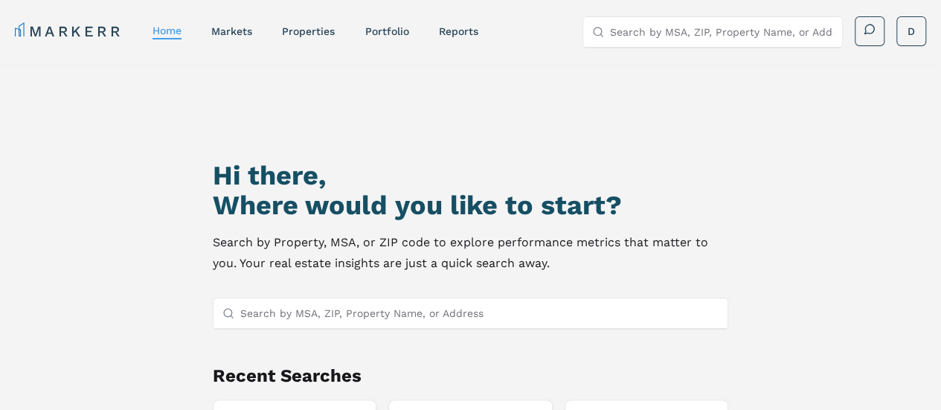 The height and width of the screenshot is (410, 941). I want to click on h2: Recent Searches, so click(471, 376).